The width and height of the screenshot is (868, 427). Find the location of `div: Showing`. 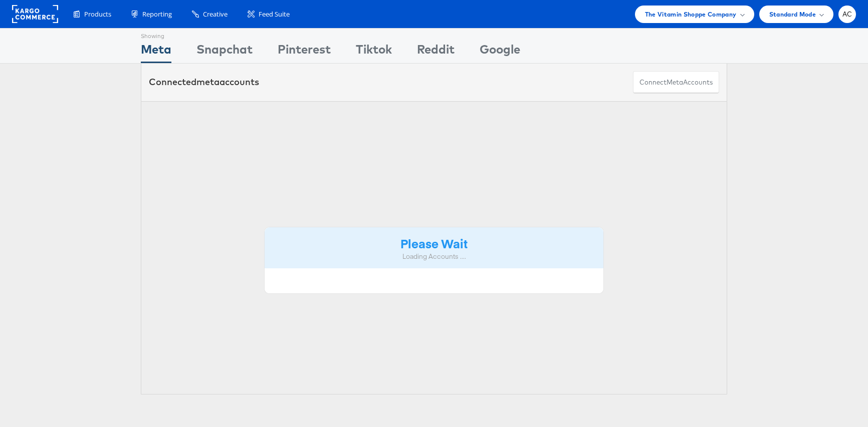

div: Showing is located at coordinates (156, 35).